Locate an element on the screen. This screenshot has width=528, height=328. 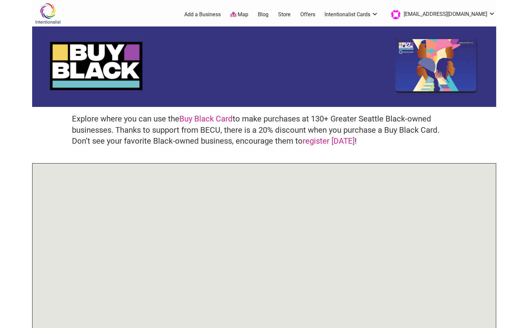
img: sponsor logo is located at coordinates (264, 67).